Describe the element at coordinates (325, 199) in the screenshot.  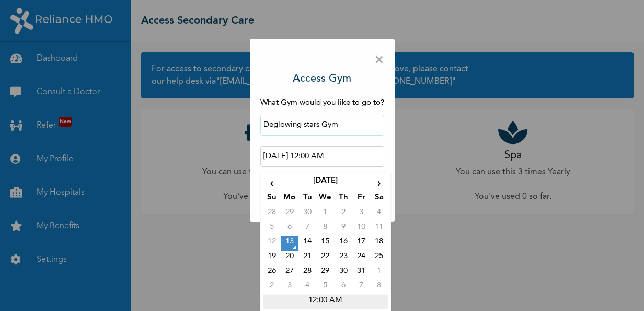
I see `th: We` at that location.